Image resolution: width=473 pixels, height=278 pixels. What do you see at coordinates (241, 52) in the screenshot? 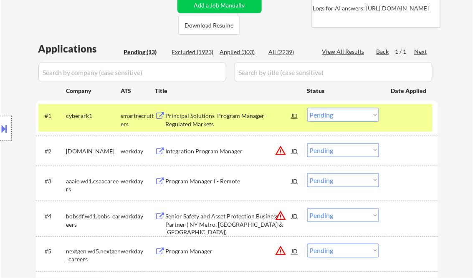
I see `div: Applied (303)` at bounding box center [241, 52].